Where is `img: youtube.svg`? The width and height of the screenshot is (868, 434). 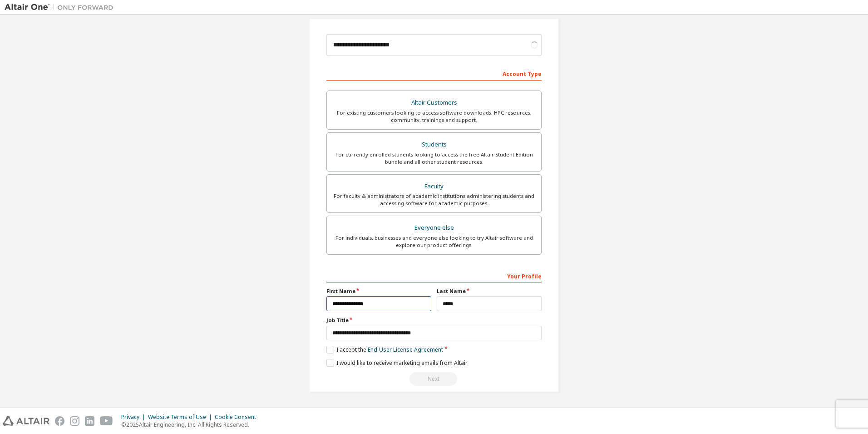 img: youtube.svg is located at coordinates (107, 420).